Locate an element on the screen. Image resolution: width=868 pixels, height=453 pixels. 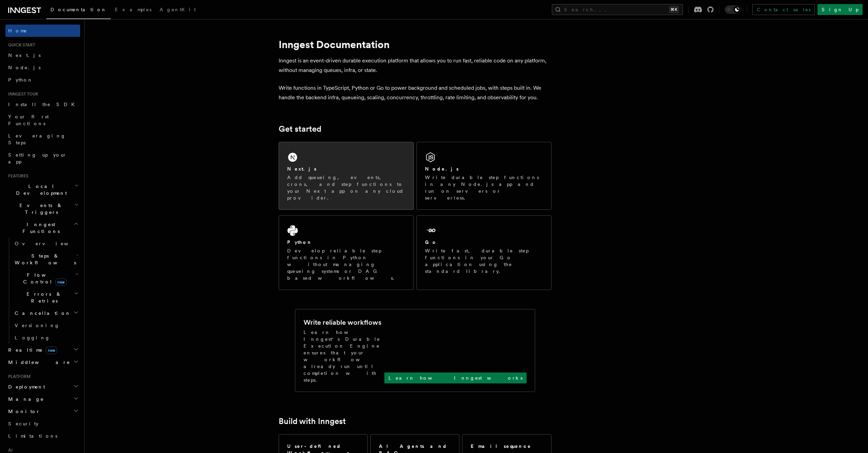
p: Inngest is an event-driven durable execution platform that allows you to run fast, reliable code ... is located at coordinates (415, 65).